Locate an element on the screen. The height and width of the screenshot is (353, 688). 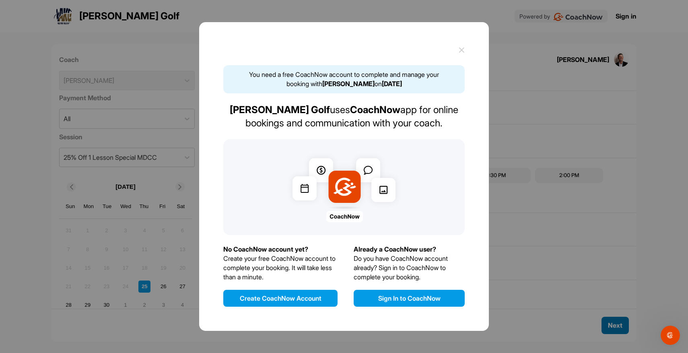
img: coach now ads is located at coordinates (344, 187).